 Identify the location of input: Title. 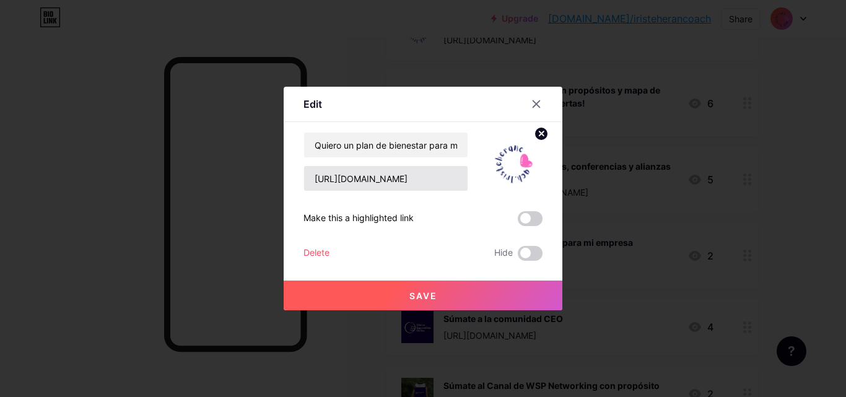
(386, 145).